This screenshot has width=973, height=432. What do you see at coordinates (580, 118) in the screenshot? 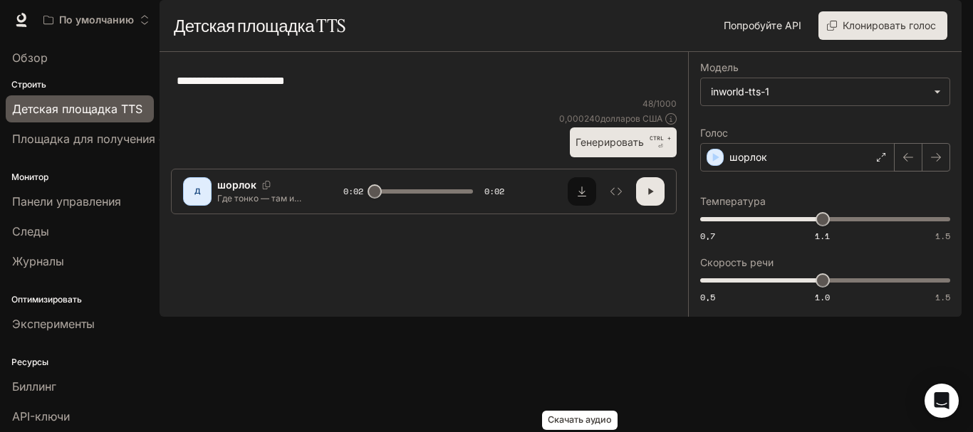
I see `font: 0,000240` at bounding box center [580, 118].